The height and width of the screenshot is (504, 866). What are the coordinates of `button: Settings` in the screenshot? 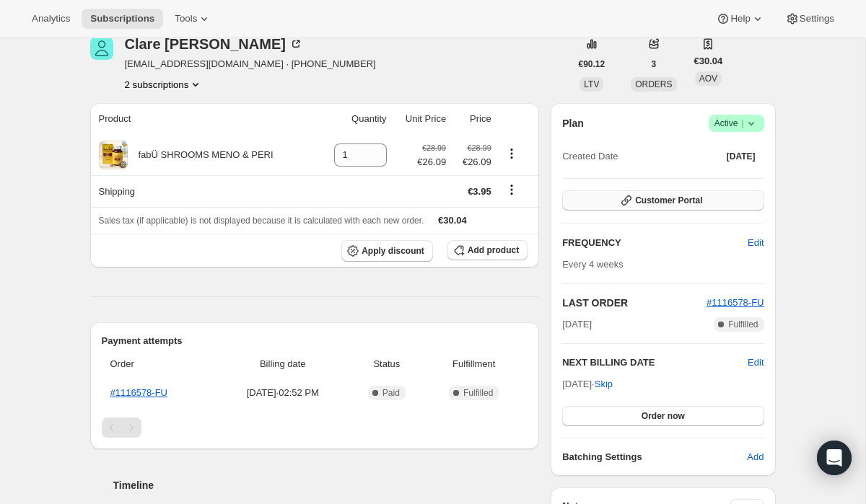 It's located at (810, 18).